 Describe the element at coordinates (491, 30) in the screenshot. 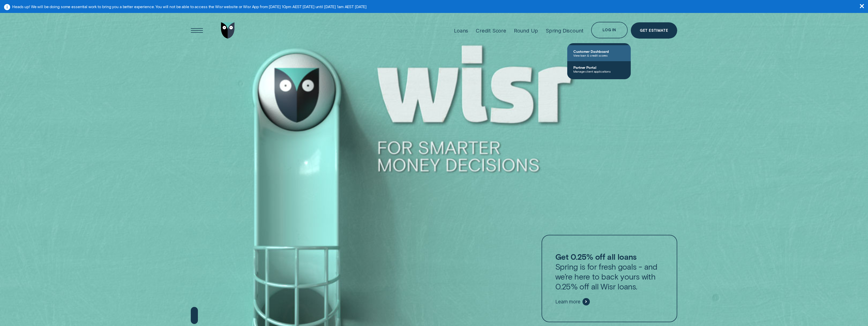

I see `div: Credit Score` at that location.